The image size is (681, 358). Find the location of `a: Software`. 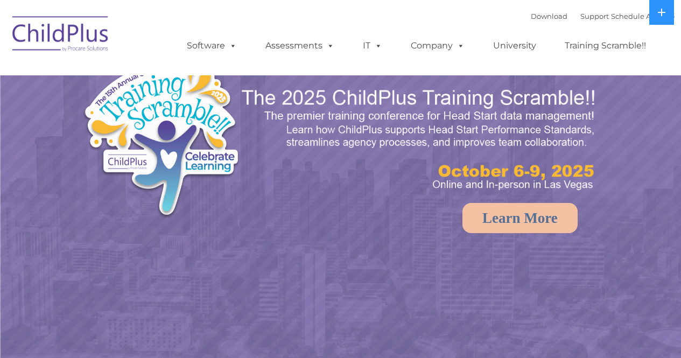

a: Software is located at coordinates (212, 46).